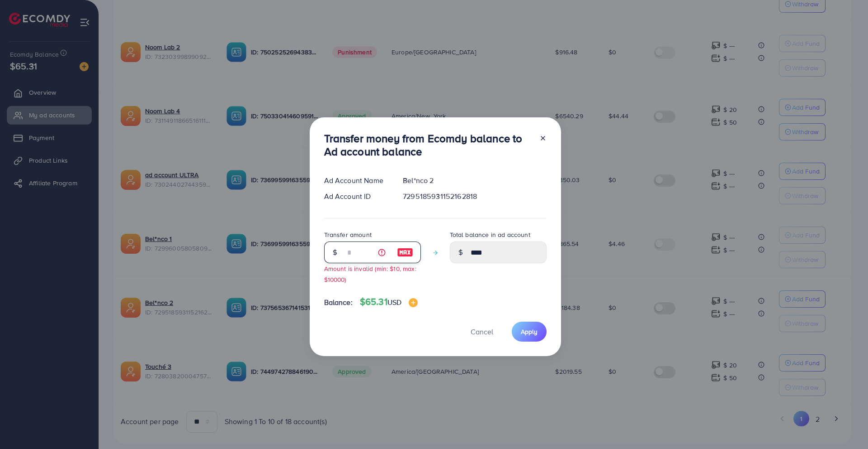 The height and width of the screenshot is (449, 868). I want to click on h4: $65.31, so click(389, 302).